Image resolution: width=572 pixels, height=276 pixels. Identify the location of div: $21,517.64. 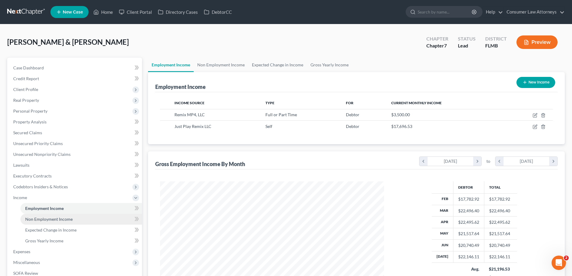
(469, 234).